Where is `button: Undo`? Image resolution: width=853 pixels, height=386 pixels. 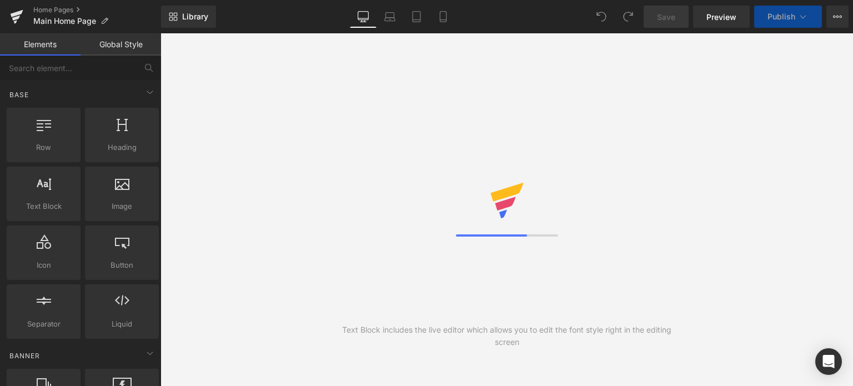
button: Undo is located at coordinates (601, 17).